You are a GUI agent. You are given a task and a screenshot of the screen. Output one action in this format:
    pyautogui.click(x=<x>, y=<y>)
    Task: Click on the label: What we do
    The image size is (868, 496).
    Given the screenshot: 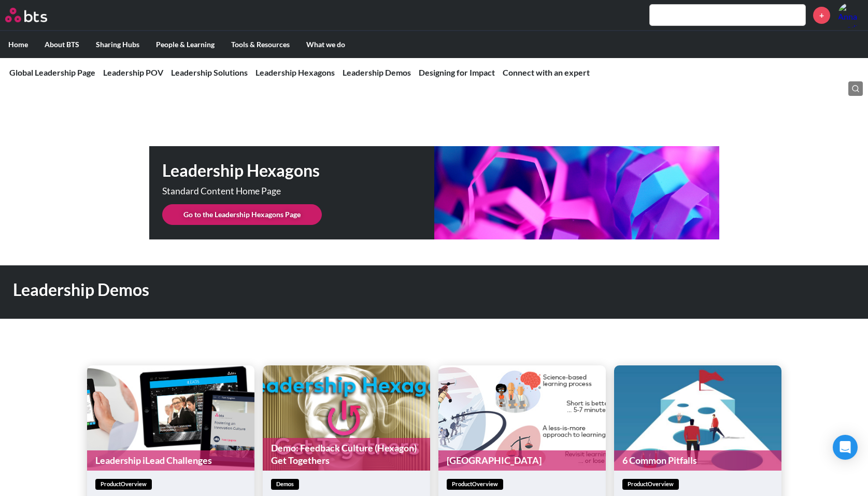 What is the action you would take?
    pyautogui.click(x=326, y=45)
    